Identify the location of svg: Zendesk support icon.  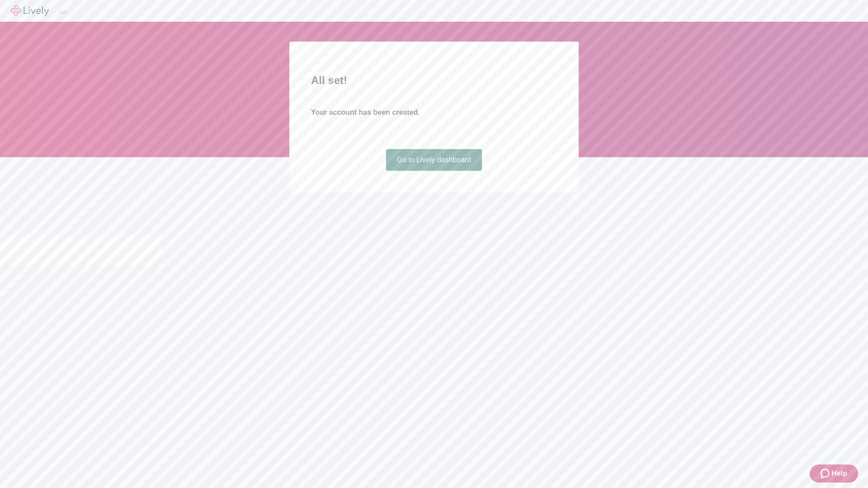
(826, 474).